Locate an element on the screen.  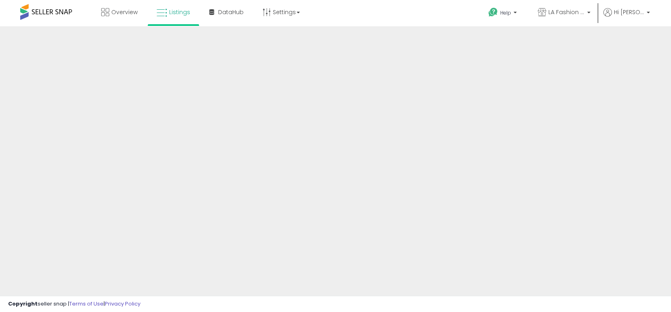
a: Terms of Use is located at coordinates (86, 304).